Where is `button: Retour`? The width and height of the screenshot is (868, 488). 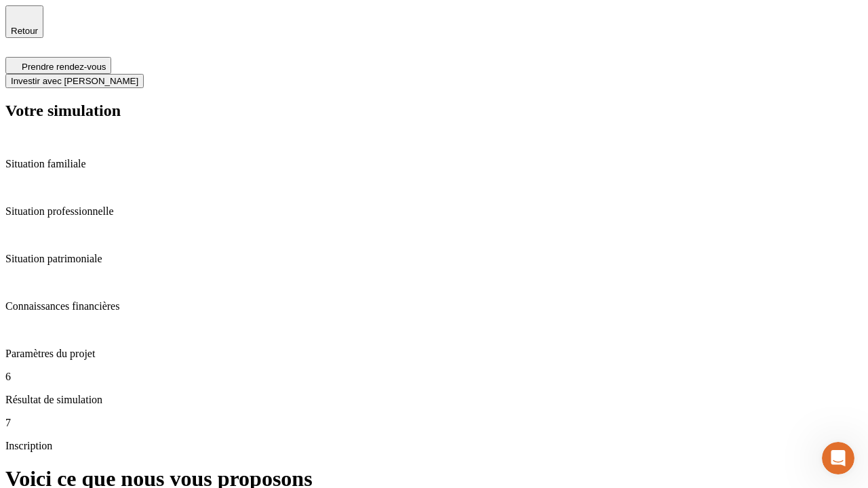
button: Retour is located at coordinates (25, 21).